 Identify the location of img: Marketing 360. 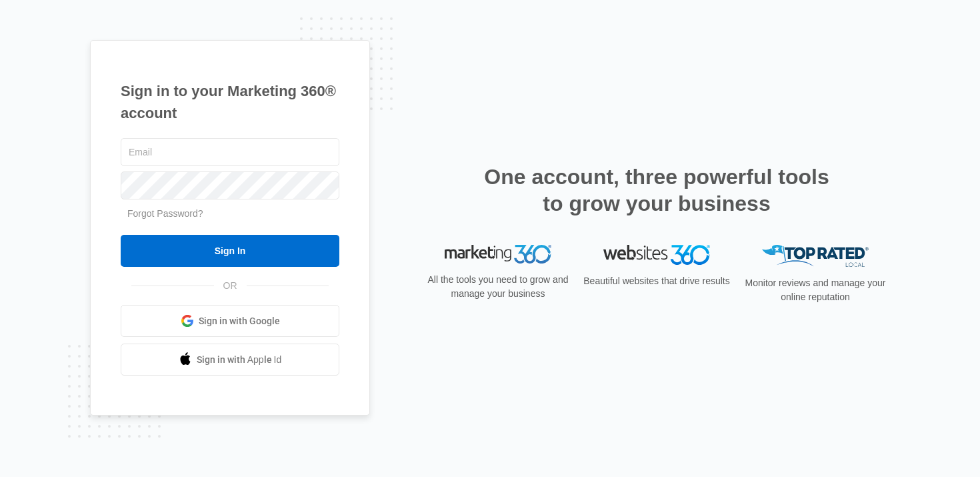
(498, 254).